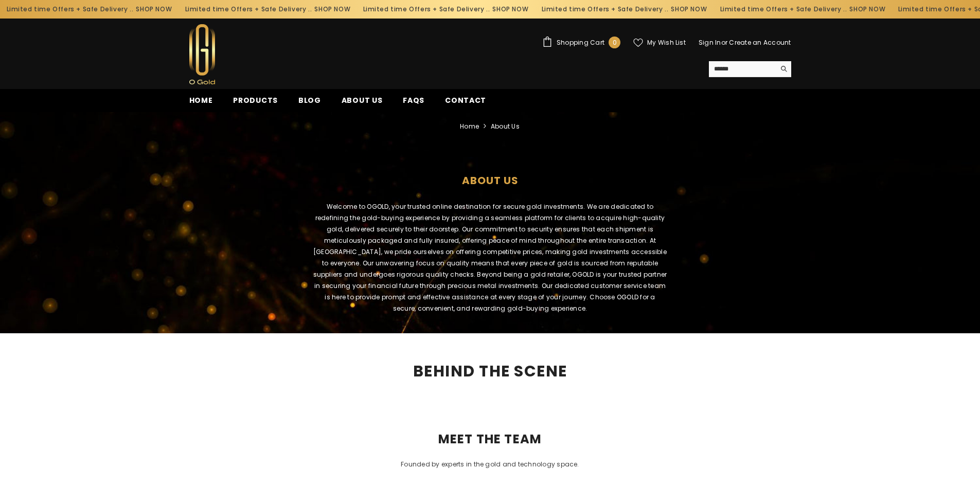 The image size is (980, 486). What do you see at coordinates (466, 103) in the screenshot?
I see `a: Contact` at bounding box center [466, 103].